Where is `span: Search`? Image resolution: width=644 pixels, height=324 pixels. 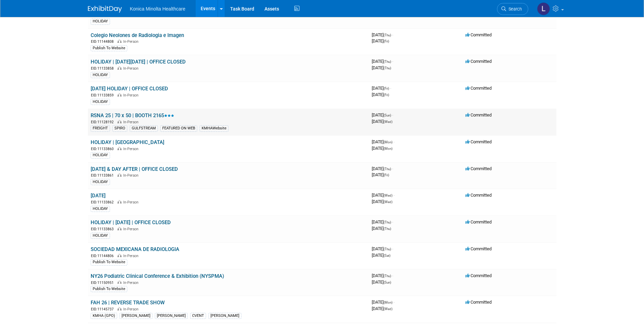
span: Search is located at coordinates (514, 9).